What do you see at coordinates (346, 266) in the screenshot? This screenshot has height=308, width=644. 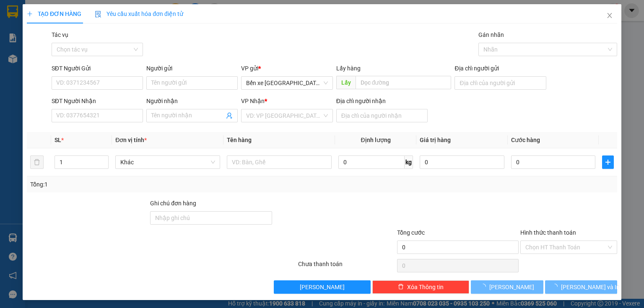 I see `div: Chưa thanh toán` at bounding box center [346, 266].